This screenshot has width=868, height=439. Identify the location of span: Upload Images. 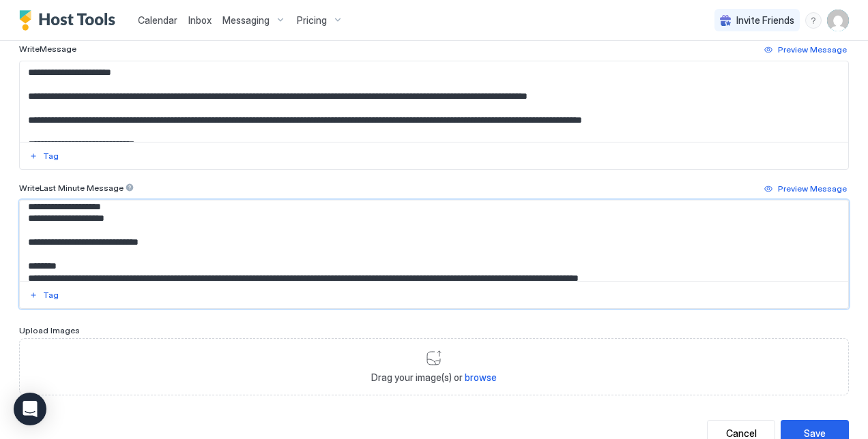
(49, 330).